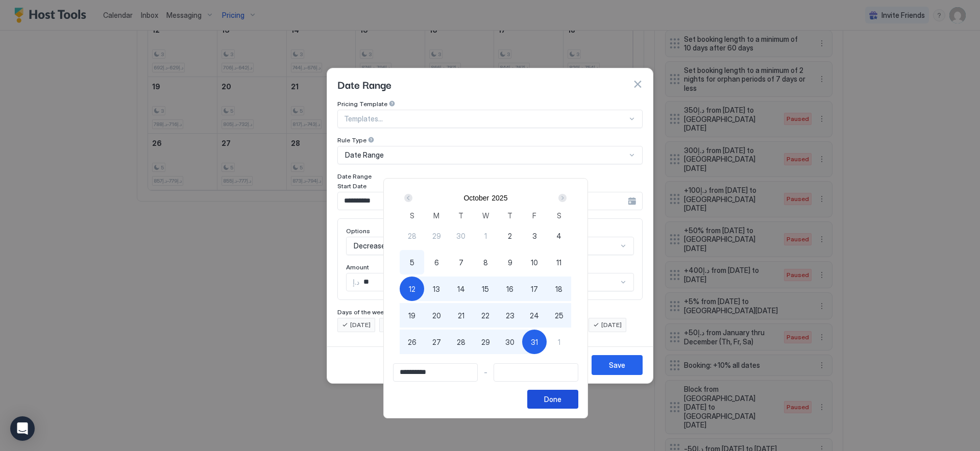 The image size is (980, 451). I want to click on span: F, so click(534, 215).